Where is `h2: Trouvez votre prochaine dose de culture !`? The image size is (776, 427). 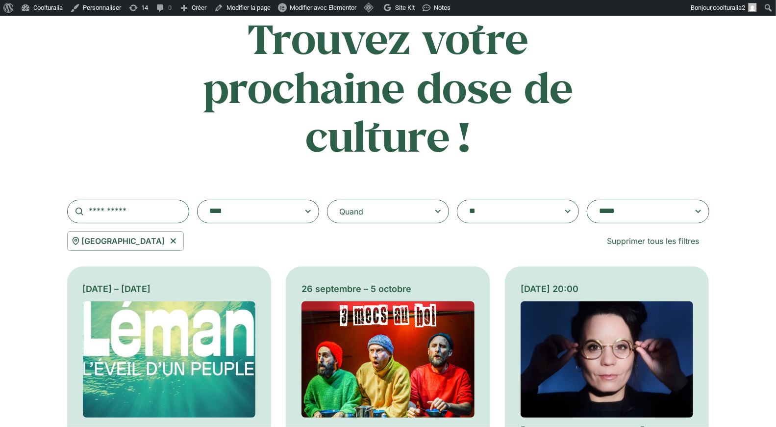
h2: Trouvez votre prochaine dose de culture ! is located at coordinates (388, 87).